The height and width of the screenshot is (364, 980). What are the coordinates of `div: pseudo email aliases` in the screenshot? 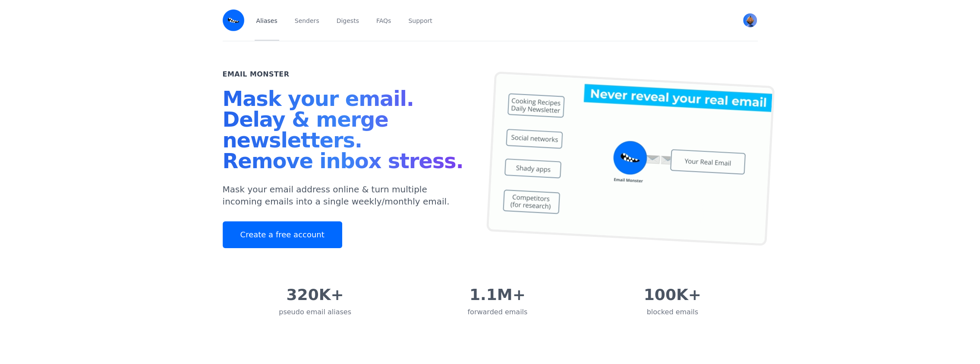 It's located at (315, 312).